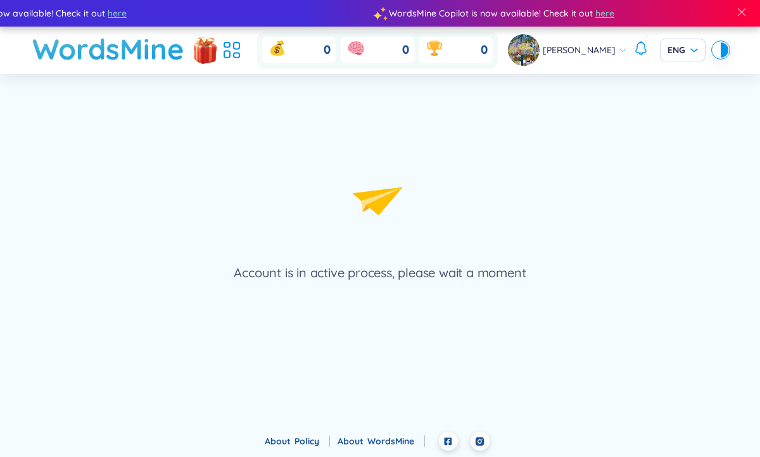 The height and width of the screenshot is (457, 760). I want to click on img: avatar, so click(524, 50).